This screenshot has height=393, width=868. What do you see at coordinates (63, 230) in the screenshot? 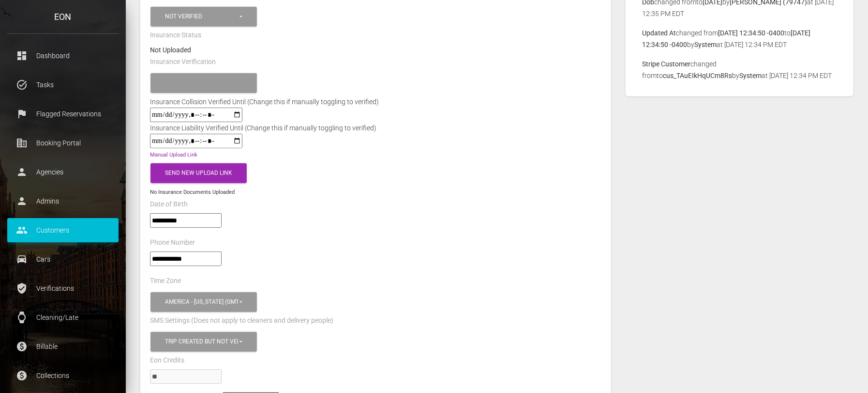
I see `p: Customers` at bounding box center [63, 230].